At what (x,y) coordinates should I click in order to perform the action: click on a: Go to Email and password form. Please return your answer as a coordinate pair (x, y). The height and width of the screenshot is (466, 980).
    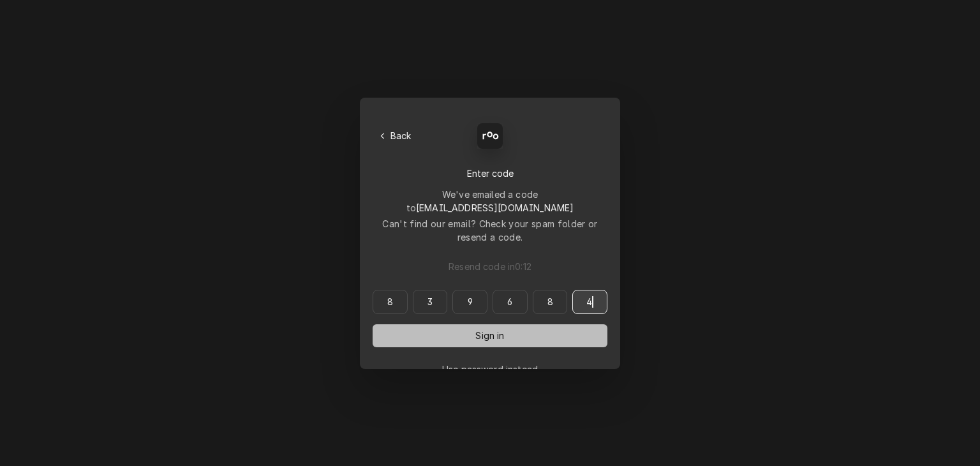
    Looking at the image, I should click on (490, 369).